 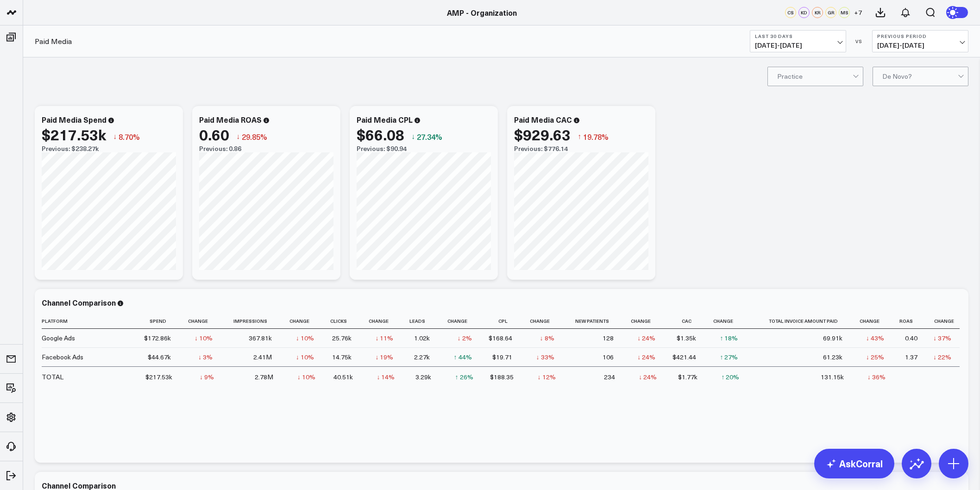 What do you see at coordinates (384, 119) in the screenshot?
I see `div: Paid Media CPL` at bounding box center [384, 119].